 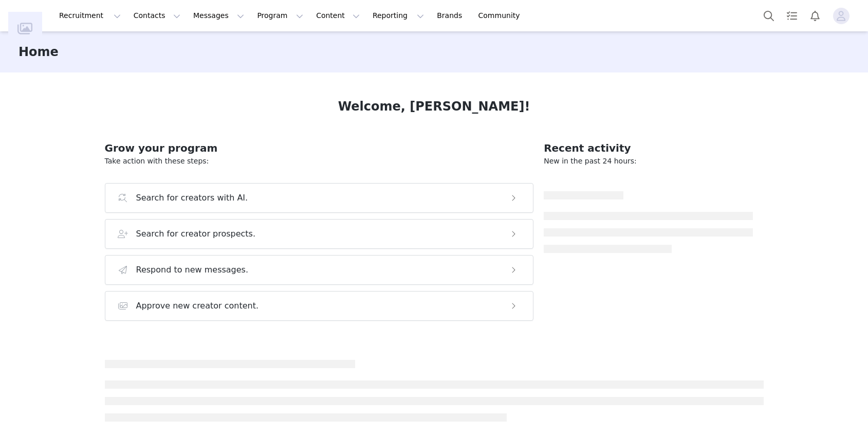 I want to click on button: Contacts, so click(x=157, y=15).